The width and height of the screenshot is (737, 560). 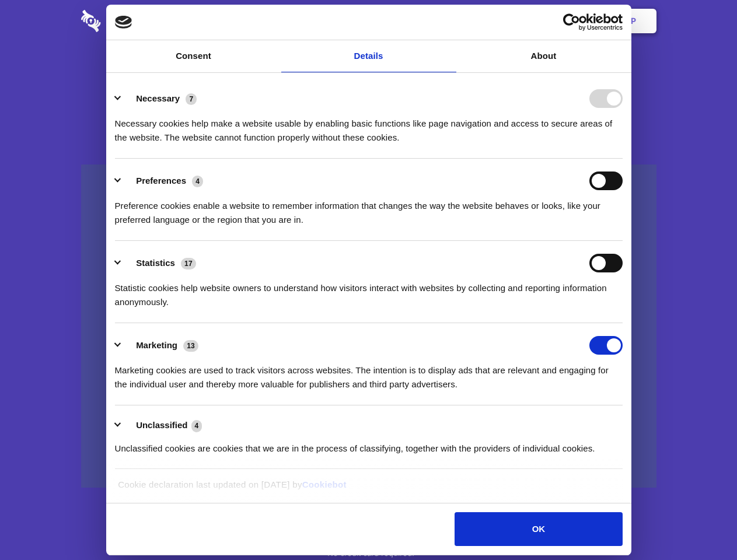 What do you see at coordinates (191, 100) in the screenshot?
I see `span: 7` at bounding box center [191, 100].